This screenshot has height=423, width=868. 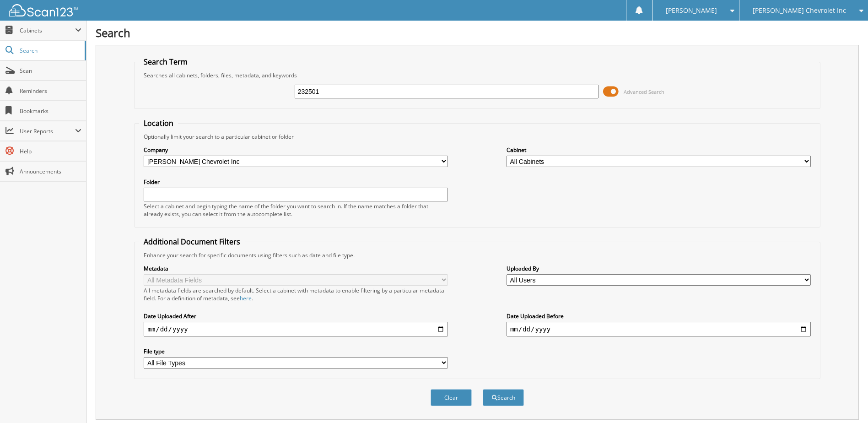 What do you see at coordinates (659, 268) in the screenshot?
I see `label: Uploaded By` at bounding box center [659, 268].